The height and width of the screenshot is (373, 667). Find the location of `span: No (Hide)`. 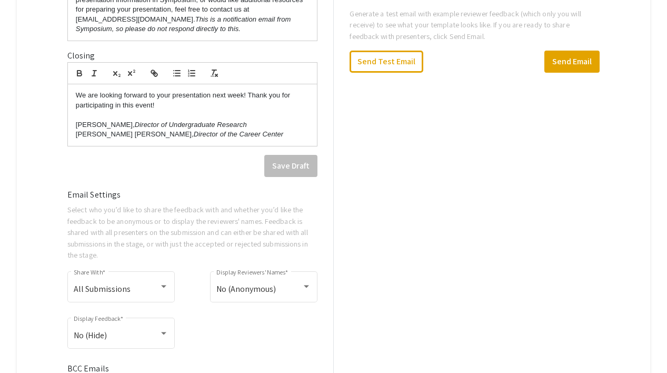

span: No (Hide) is located at coordinates (90, 335).